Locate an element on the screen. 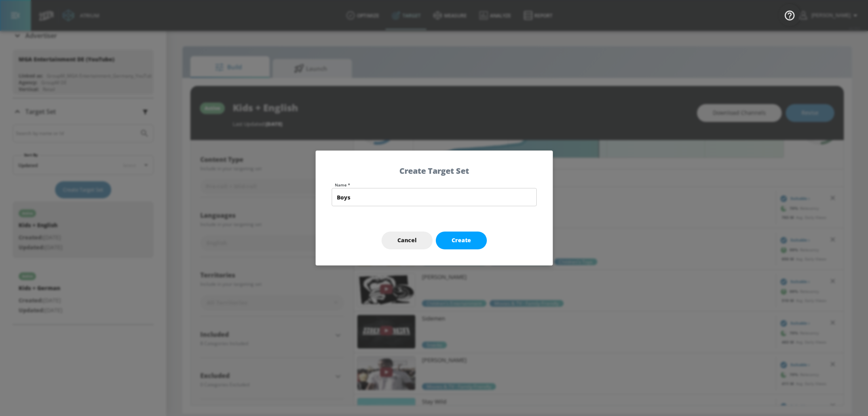 Image resolution: width=868 pixels, height=416 pixels. span: Cancel is located at coordinates (407, 241).